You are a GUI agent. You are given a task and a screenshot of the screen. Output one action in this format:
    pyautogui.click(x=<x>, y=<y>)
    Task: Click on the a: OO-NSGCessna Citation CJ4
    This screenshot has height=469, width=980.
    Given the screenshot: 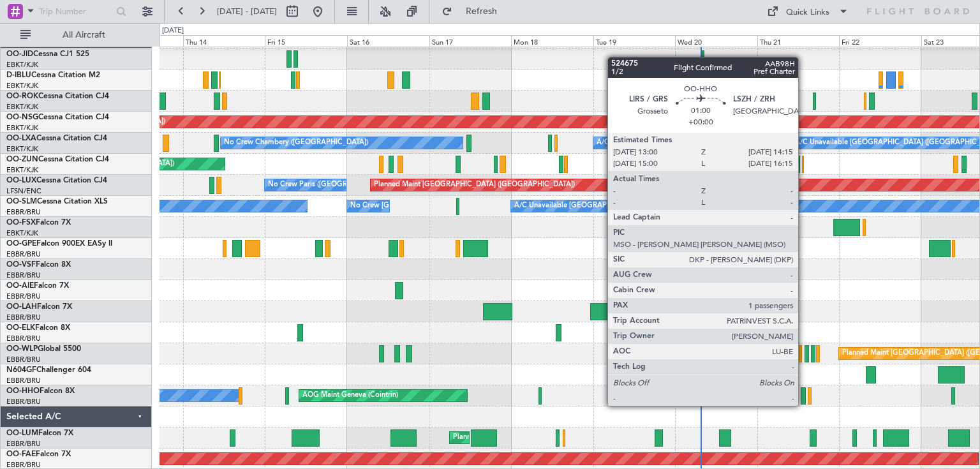 What is the action you would take?
    pyautogui.click(x=57, y=117)
    